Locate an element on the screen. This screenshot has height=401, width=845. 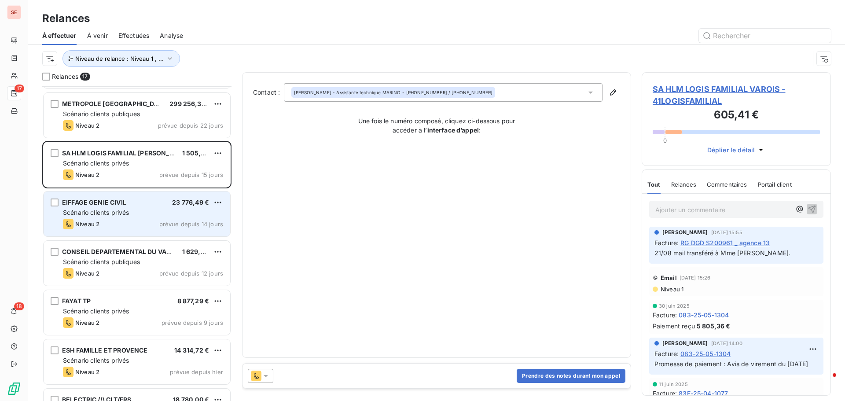
span: prévue depuis 15 jours is located at coordinates (191, 175).